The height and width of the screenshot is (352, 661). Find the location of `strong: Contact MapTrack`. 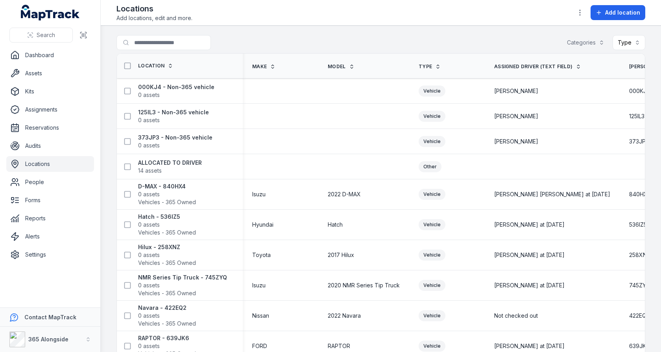

strong: Contact MapTrack is located at coordinates (50, 316).